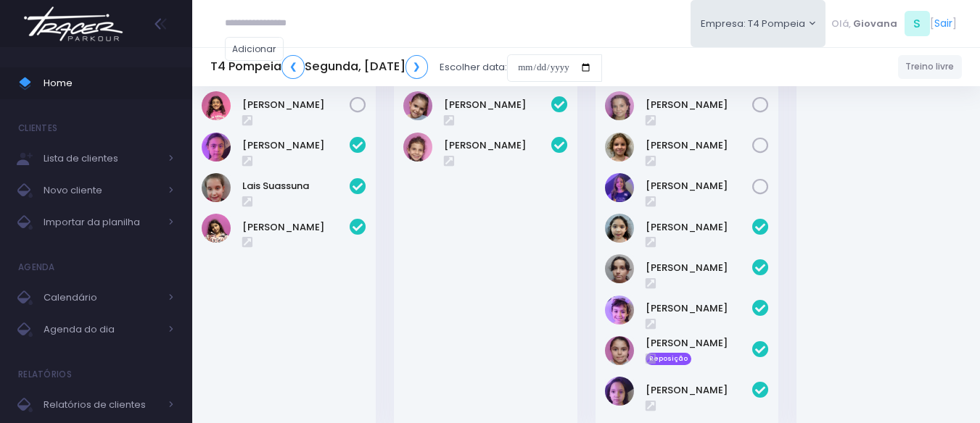 This screenshot has width=980, height=423. Describe the element at coordinates (45, 375) in the screenshot. I see `h4: Relatórios` at that location.